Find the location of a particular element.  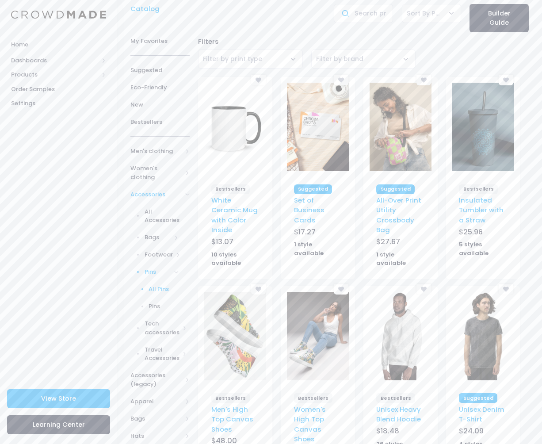

a: Set of Business Cards is located at coordinates (309, 210).